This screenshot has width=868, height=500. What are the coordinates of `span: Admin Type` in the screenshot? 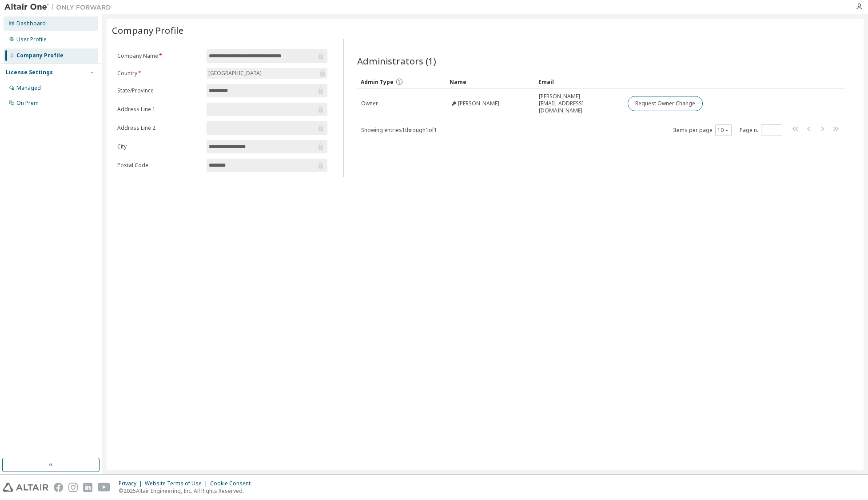 It's located at (377, 82).